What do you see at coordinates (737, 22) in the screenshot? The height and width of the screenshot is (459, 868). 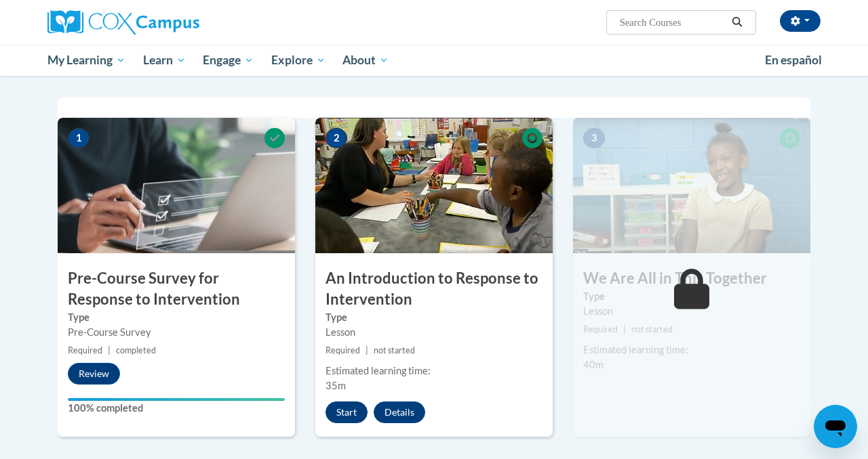 I see `button: Search` at bounding box center [737, 22].